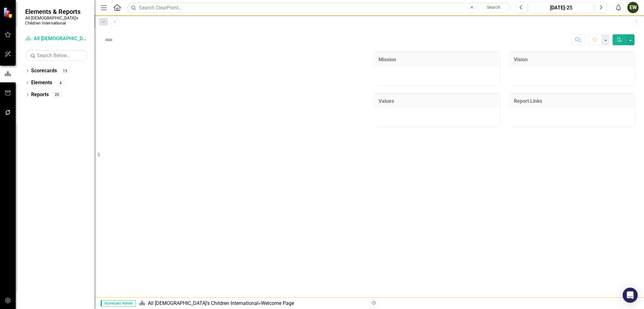  I want to click on div: Welcome Page, so click(277, 303).